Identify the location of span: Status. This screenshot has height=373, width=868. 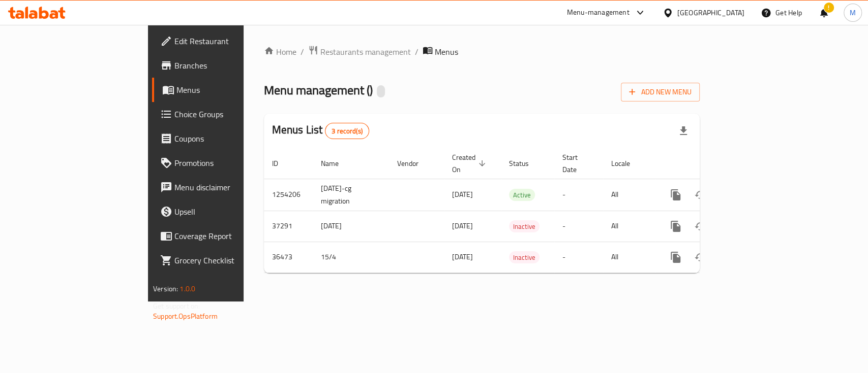
(525, 164).